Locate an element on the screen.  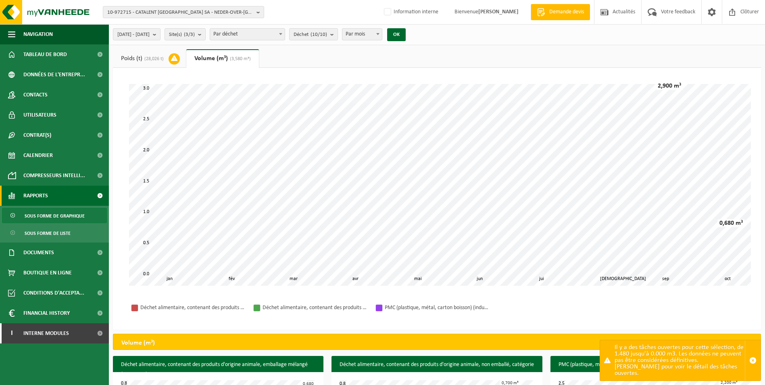
a: Poids (t) is located at coordinates (149, 58).